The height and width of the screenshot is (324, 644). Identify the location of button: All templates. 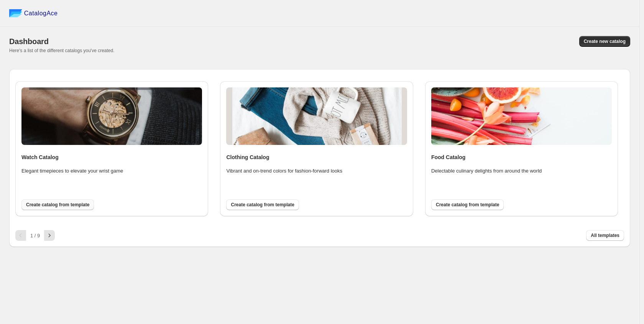
(604, 236).